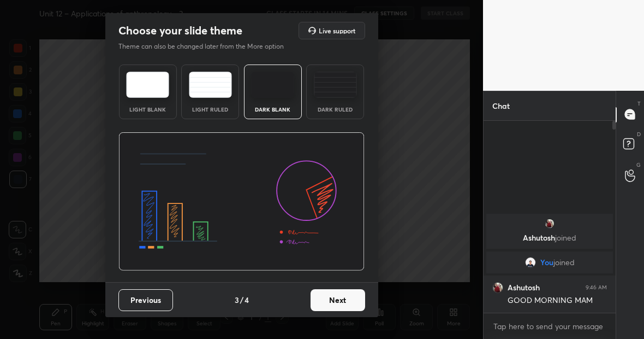 This screenshot has width=644, height=339. I want to click on img: darkThemeBanner.d06ce4a2.svg, so click(241, 202).